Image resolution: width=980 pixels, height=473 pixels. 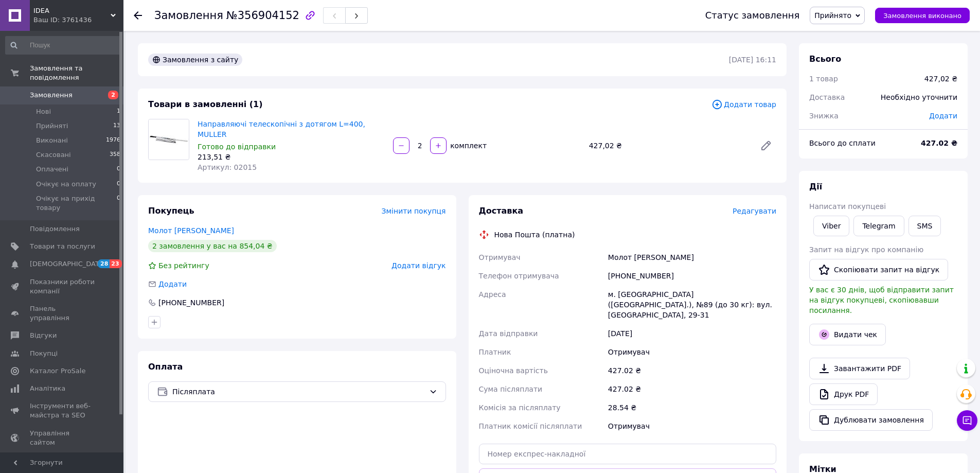 What do you see at coordinates (867, 250) in the screenshot?
I see `span: Запит на відгук про компанію` at bounding box center [867, 250].